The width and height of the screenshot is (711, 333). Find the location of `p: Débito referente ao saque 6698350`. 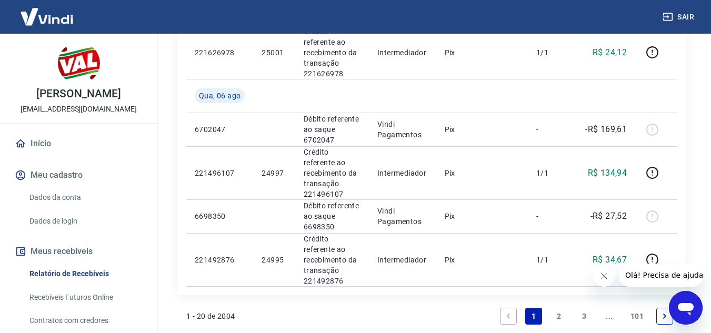

p: Débito referente ao saque 6698350 is located at coordinates (332, 216).